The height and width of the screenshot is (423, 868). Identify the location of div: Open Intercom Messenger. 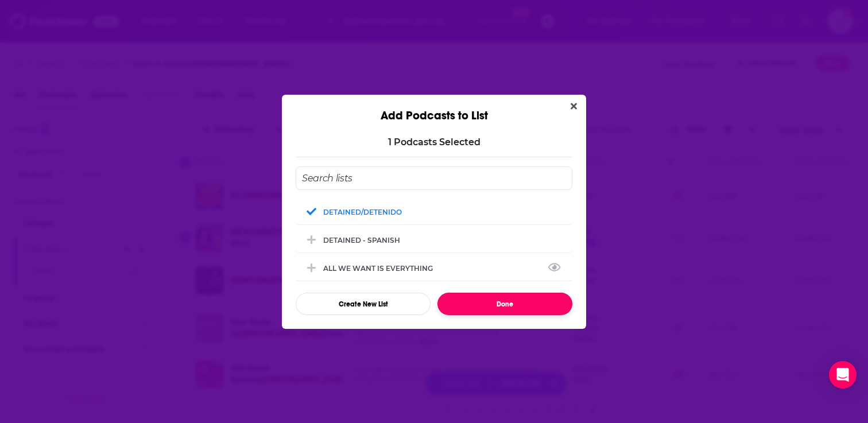
(842, 375).